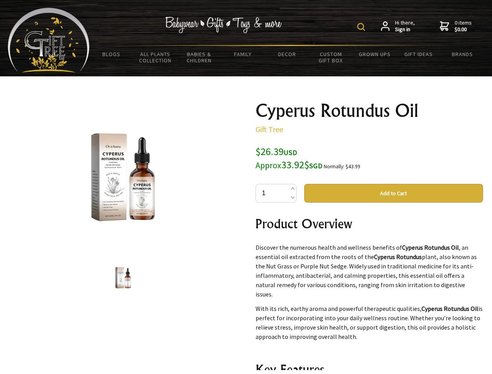  What do you see at coordinates (223, 25) in the screenshot?
I see `img: Babywear - Gifts - Toys & more` at bounding box center [223, 25].